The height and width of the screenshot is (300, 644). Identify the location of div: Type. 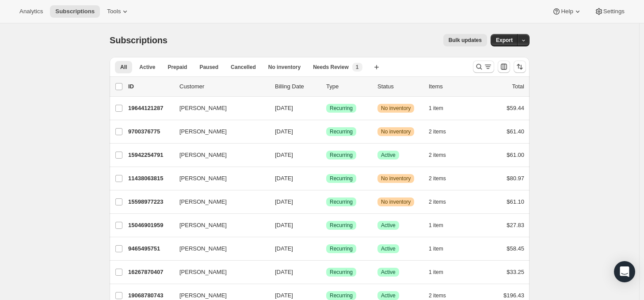
(348, 86).